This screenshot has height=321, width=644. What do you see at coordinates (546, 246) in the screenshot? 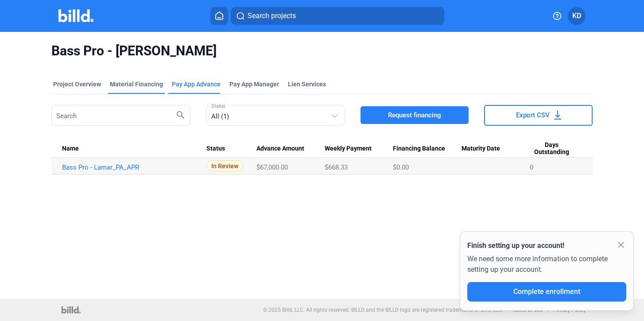
I see `div: Finish setting up your account!` at bounding box center [546, 246].